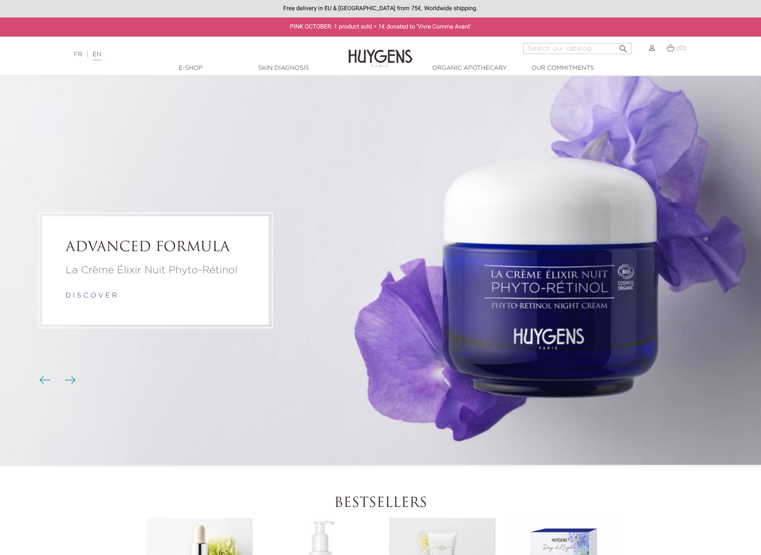 The image size is (761, 555). What do you see at coordinates (577, 49) in the screenshot?
I see `input: Search` at bounding box center [577, 49].